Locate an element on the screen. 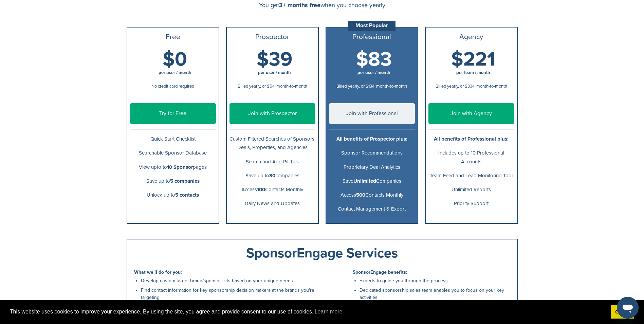  a: learn more about cookies is located at coordinates (328, 312).